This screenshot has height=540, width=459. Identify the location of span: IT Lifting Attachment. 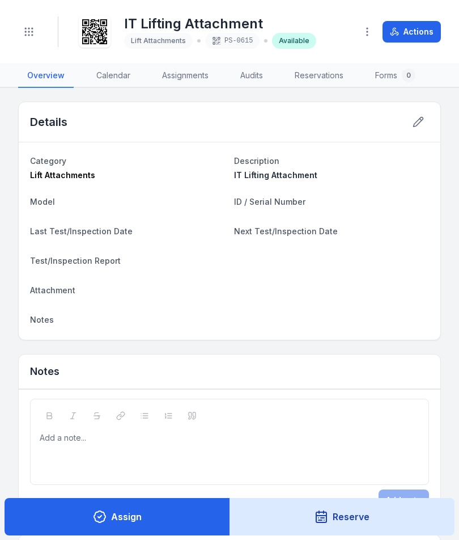
(276, 175).